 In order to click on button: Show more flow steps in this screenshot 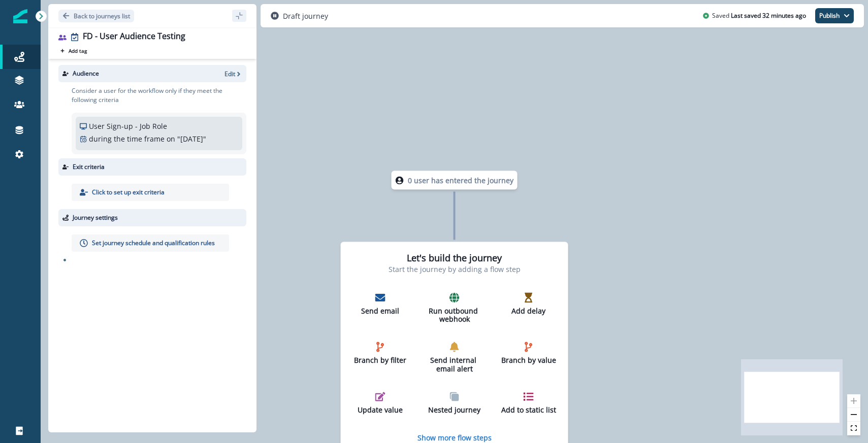, I will do `click(454, 437)`.